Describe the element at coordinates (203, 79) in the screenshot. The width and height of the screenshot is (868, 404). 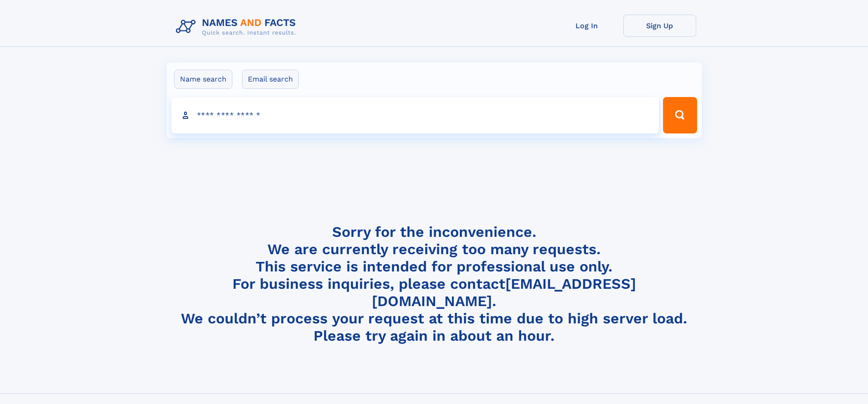
I see `label: Name search` at that location.